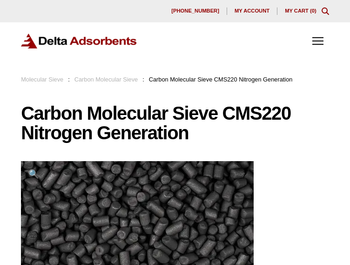 The width and height of the screenshot is (350, 265). What do you see at coordinates (252, 11) in the screenshot?
I see `a: My account` at bounding box center [252, 11].